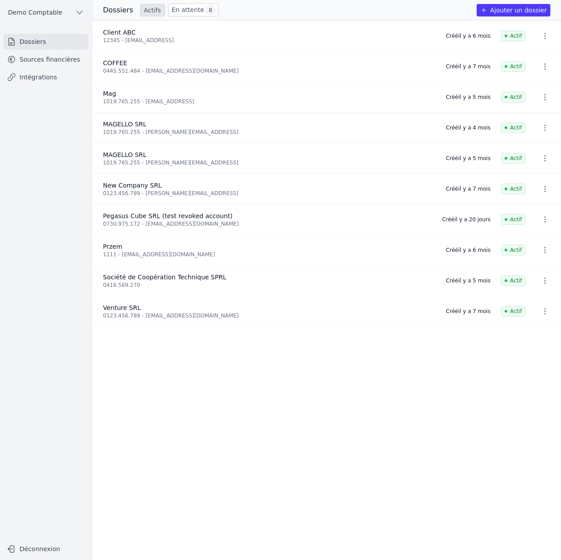  What do you see at coordinates (110, 94) in the screenshot?
I see `span: Mag` at bounding box center [110, 94].